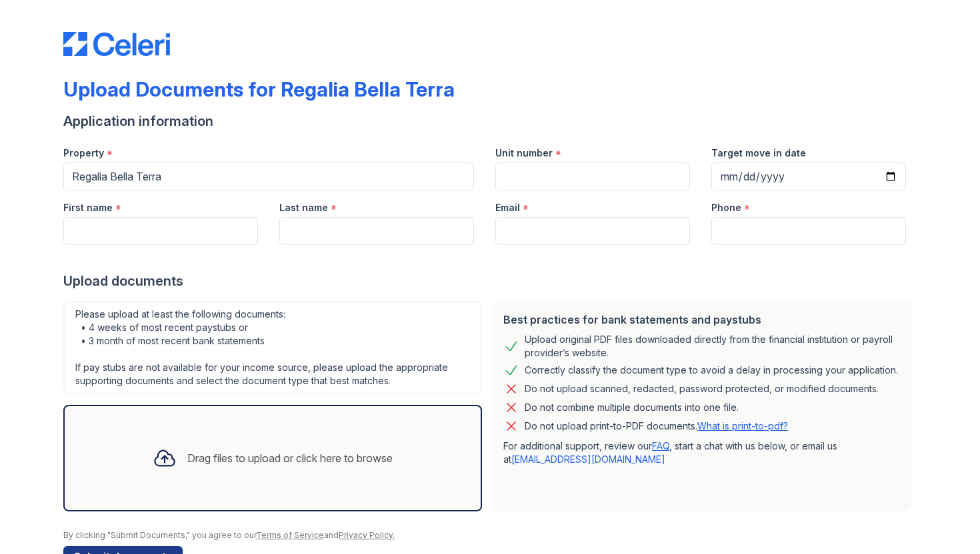  I want to click on div: Do not upload scanned, redacted, password protected, or modified documents., so click(701, 389).